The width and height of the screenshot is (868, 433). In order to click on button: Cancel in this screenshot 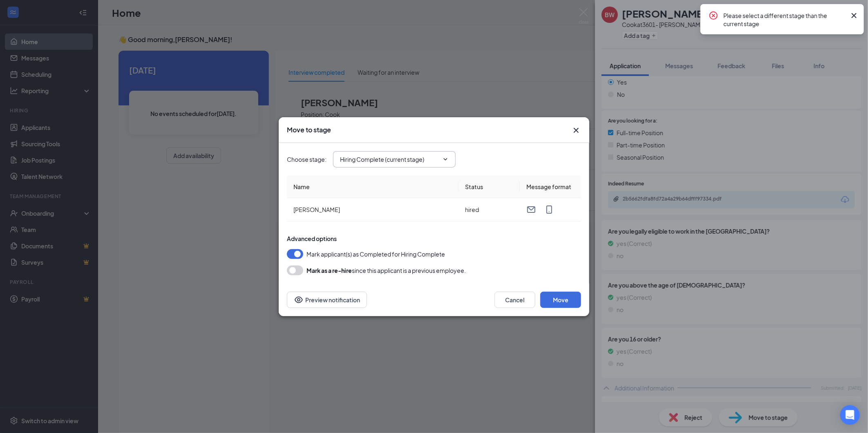, I will do `click(515, 300)`.